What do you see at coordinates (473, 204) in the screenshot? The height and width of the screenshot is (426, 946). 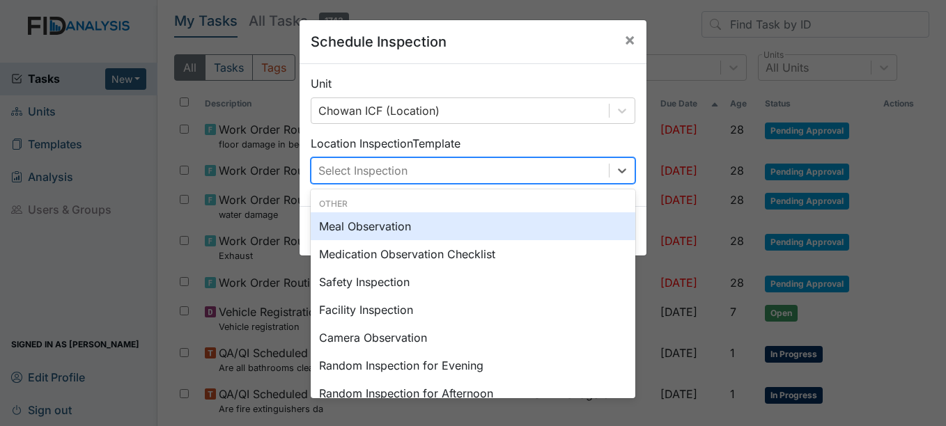 I see `div: Other` at bounding box center [473, 204].